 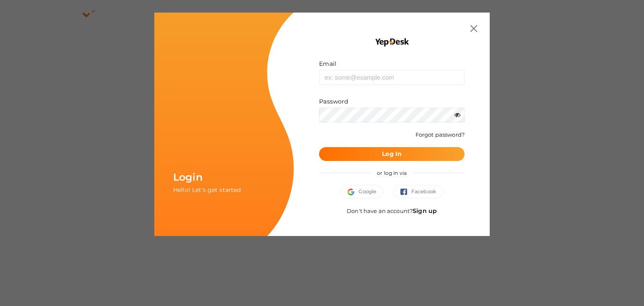 What do you see at coordinates (418, 192) in the screenshot?
I see `span: Facebook` at bounding box center [418, 192].